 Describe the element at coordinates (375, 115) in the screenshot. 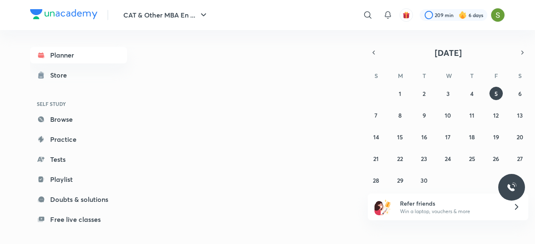

I see `abbr: September 7, 2025` at that location.